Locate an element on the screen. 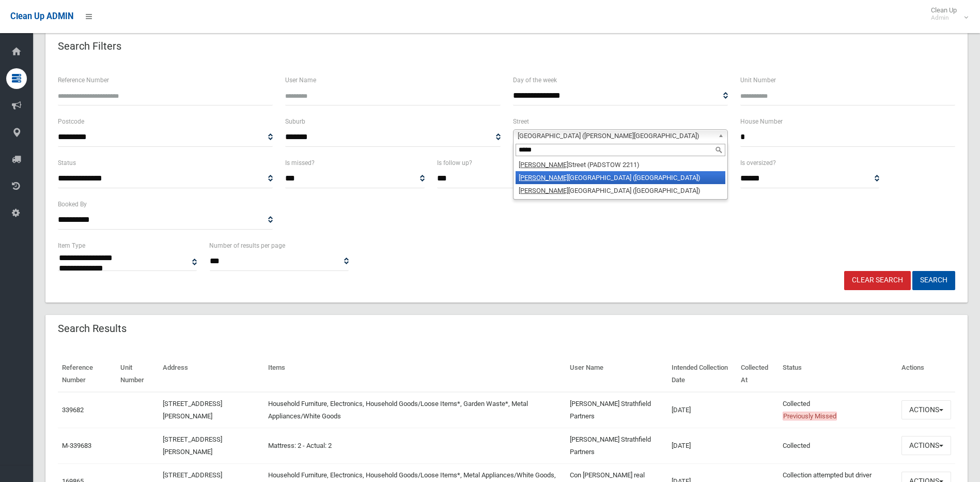 The width and height of the screenshot is (980, 482). label: Street is located at coordinates (521, 121).